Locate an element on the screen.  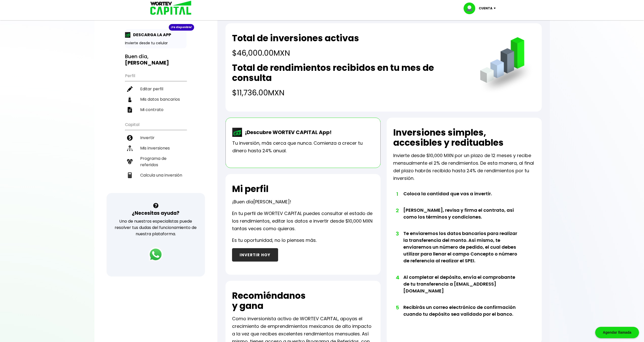
img: recomiendanos-icon.9b8e9327.svg is located at coordinates (130, 162).